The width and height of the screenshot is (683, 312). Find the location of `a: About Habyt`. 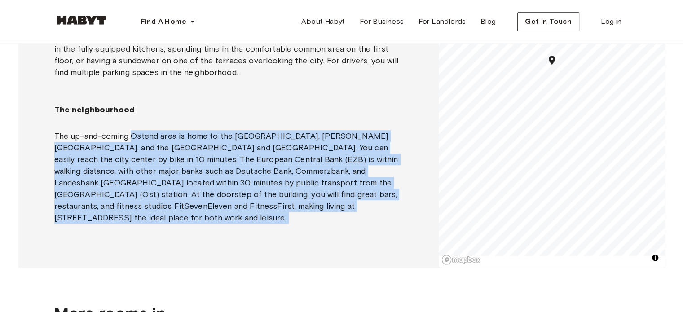

a: About Habyt is located at coordinates (323, 22).